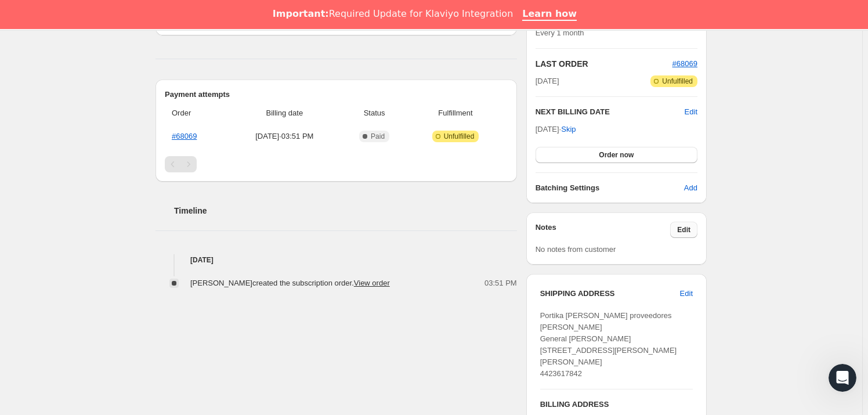 This screenshot has width=868, height=415. Describe the element at coordinates (345, 211) in the screenshot. I see `h2: Timeline` at that location.